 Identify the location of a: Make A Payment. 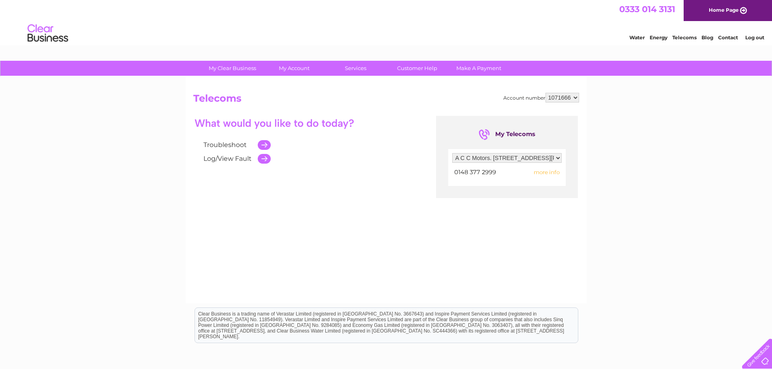
(478, 68).